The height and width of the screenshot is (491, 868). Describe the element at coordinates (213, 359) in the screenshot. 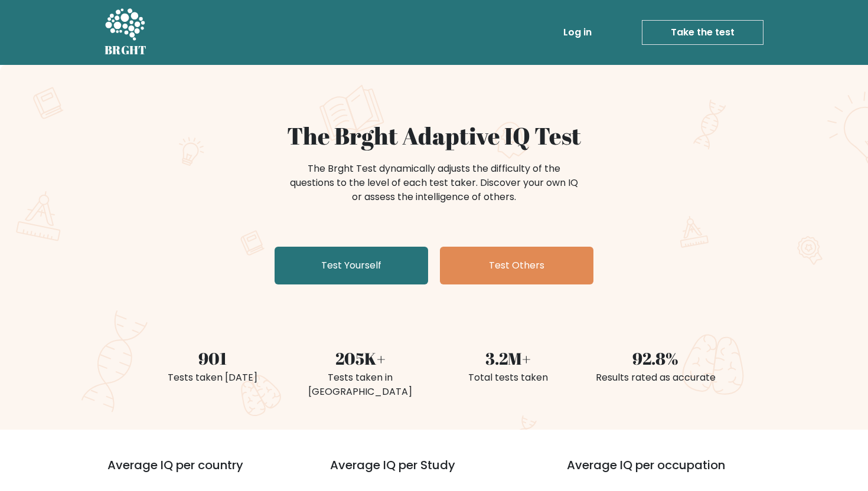

I see `div: 901` at that location.